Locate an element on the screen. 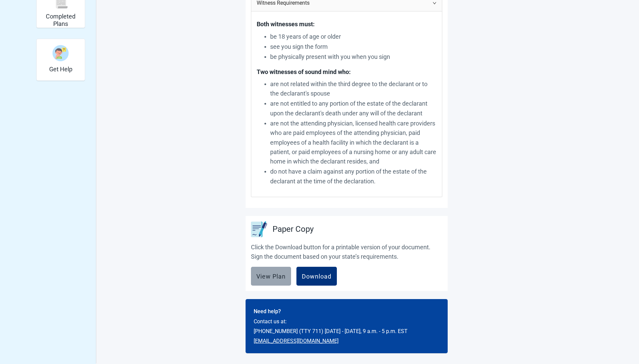 The width and height of the screenshot is (639, 364). h2: Completed Plans is located at coordinates (61, 20).